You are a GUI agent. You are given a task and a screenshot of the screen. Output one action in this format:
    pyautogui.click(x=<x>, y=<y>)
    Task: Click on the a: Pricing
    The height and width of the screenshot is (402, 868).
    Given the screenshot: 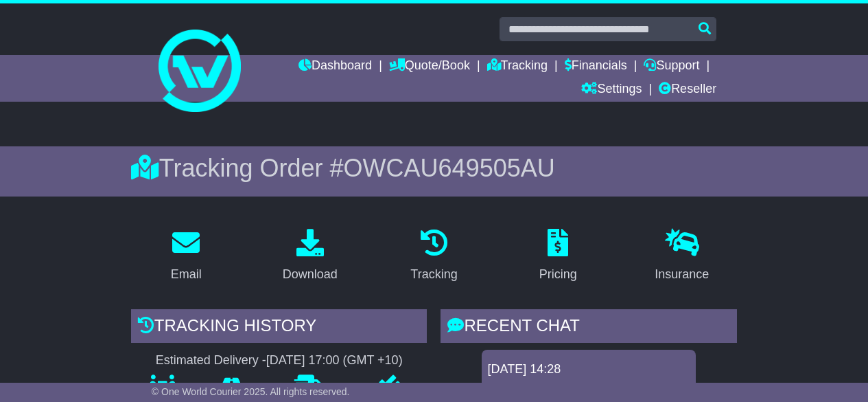 What is the action you would take?
    pyautogui.click(x=558, y=256)
    